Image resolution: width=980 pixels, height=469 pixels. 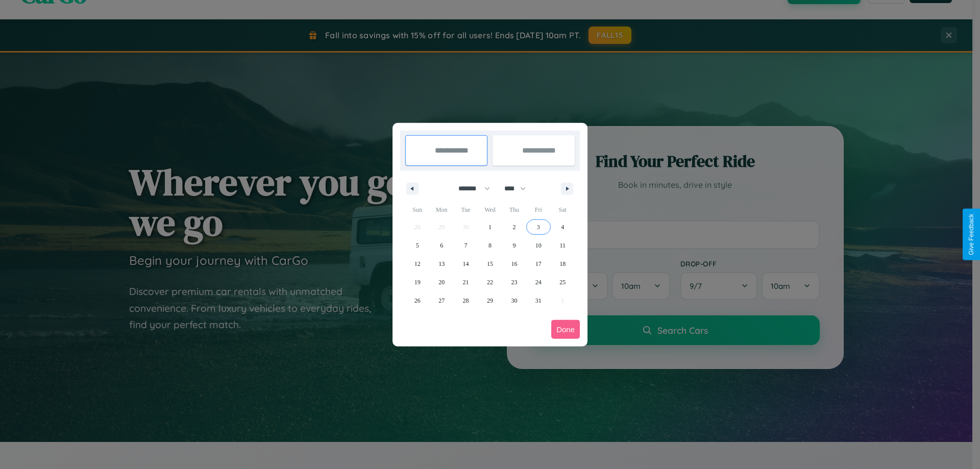 What do you see at coordinates (538, 228) in the screenshot?
I see `button: 3` at bounding box center [538, 228].